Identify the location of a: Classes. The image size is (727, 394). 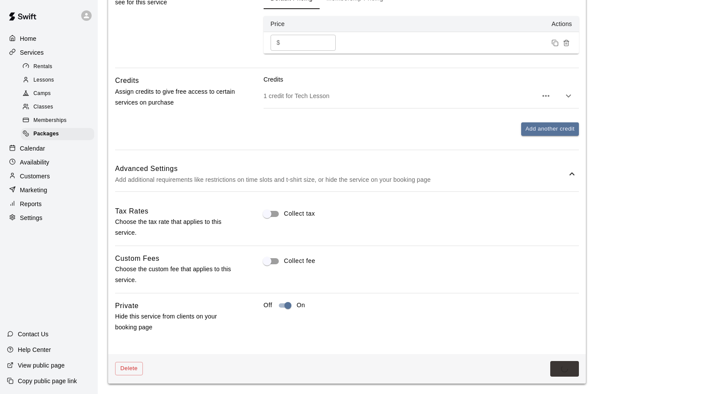
(59, 107).